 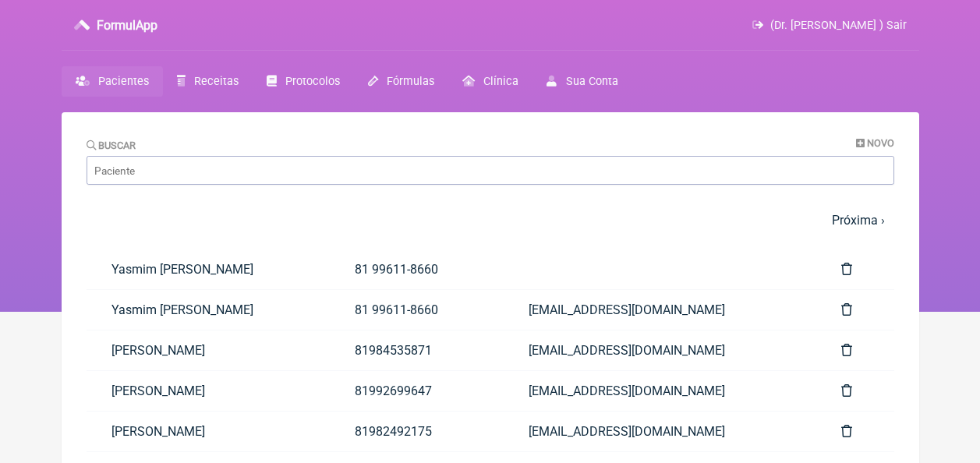 I want to click on a: Novo, so click(x=875, y=143).